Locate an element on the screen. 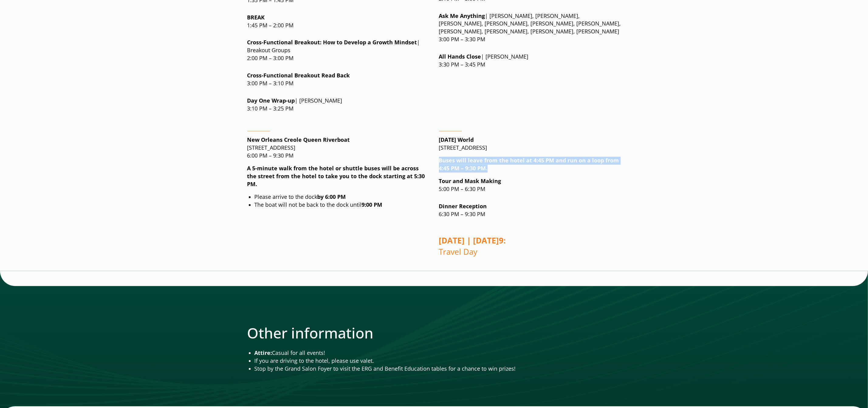  p: 5:00 PM – 6:30 PM is located at coordinates (530, 185).